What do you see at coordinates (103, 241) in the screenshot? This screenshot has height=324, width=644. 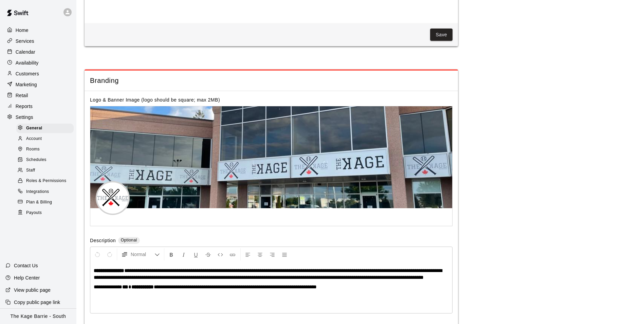 I see `label: Description` at bounding box center [103, 241].